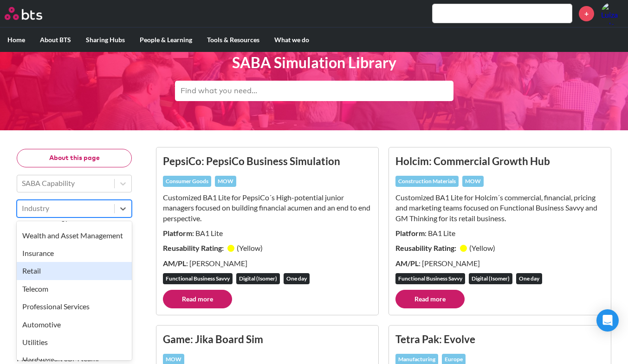 This screenshot has height=364, width=628. Describe the element at coordinates (72, 343) in the screenshot. I see `small: There will be relatively moderate effort and customization required to reuse this solution. Pleas...` at that location.